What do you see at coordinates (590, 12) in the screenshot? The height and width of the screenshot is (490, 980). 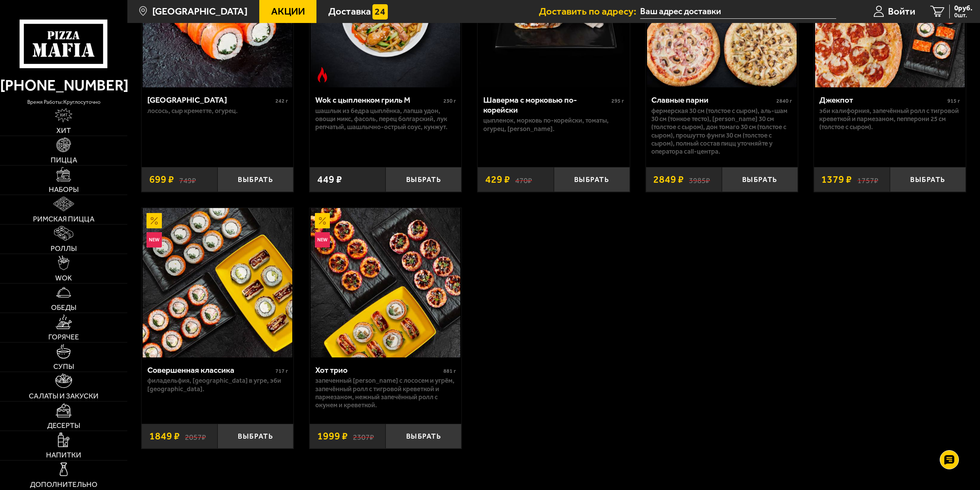 I see `span: Доставить по адресу:` at bounding box center [590, 12].